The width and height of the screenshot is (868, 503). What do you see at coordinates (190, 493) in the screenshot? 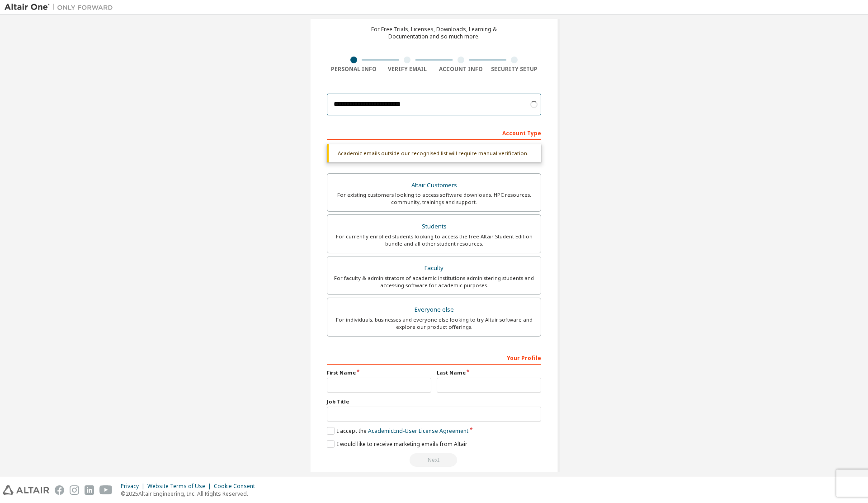
I see `p: © 2025 Altair Engineering, Inc. All Rights Reserved.` at bounding box center [190, 493].